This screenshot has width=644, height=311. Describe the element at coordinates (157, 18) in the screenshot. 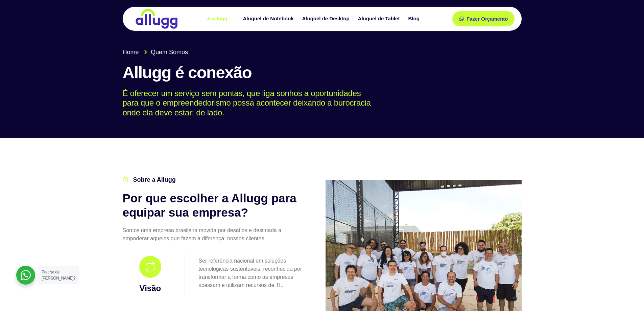

I see `img: locação de TI é Allugg` at that location.